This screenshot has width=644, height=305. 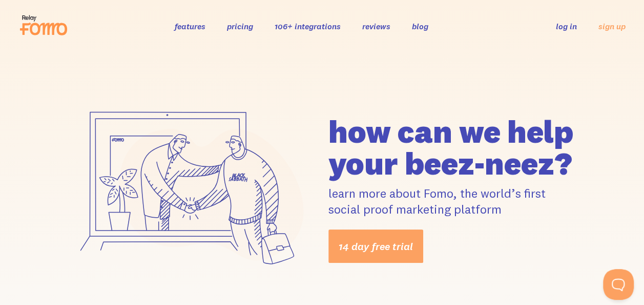 I want to click on a: 14 day free trial, so click(x=375, y=246).